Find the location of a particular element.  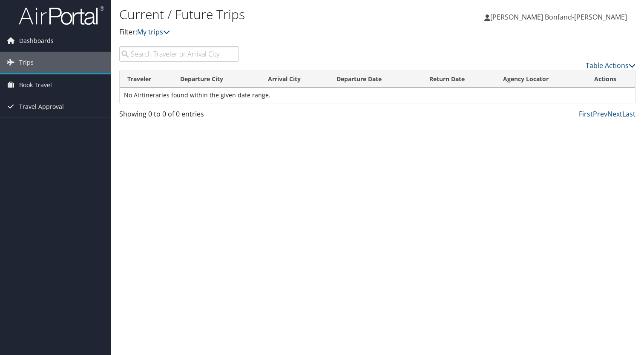

th: Arrival City: activate to sort column ascending is located at coordinates (294, 79).